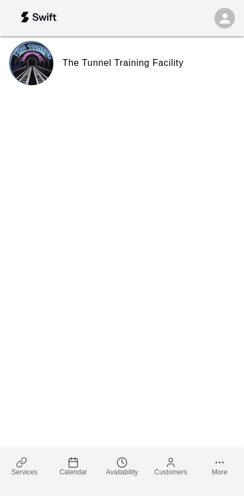  Describe the element at coordinates (123, 63) in the screenshot. I see `h6: The Tunnel Training Facility` at that location.